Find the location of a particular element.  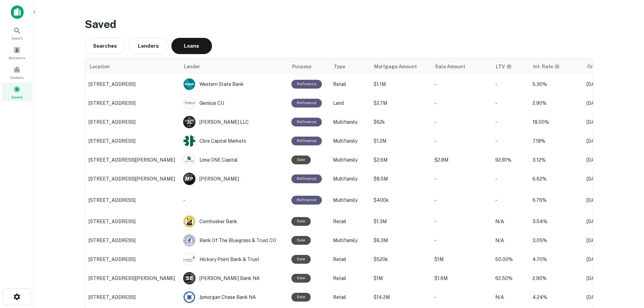

a: Search is located at coordinates (17, 33).